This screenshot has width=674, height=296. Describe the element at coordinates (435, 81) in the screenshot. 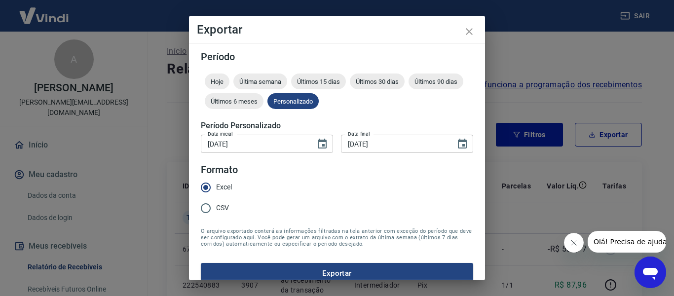

I see `span: Últimos 90 dias` at that location.